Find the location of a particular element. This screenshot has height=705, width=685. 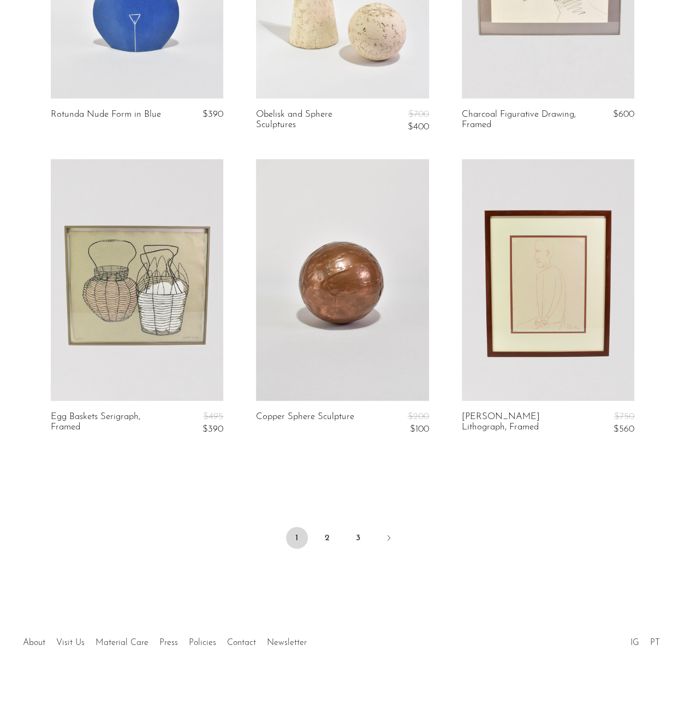

ul: Social Medias is located at coordinates (645, 640).